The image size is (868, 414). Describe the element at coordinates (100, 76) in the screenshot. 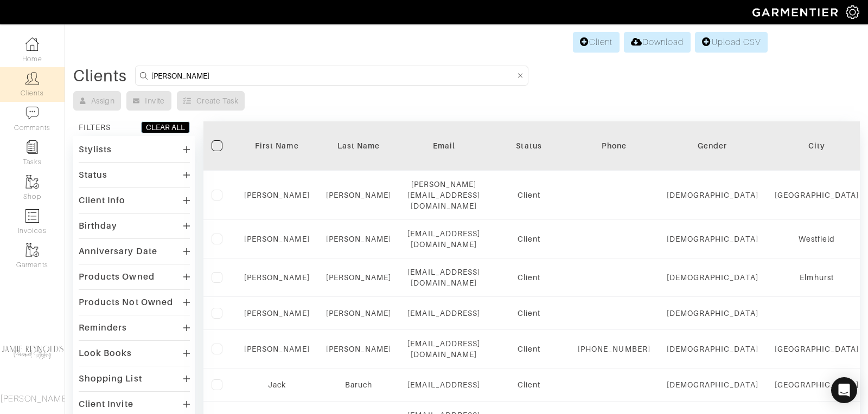

I see `div: Clients` at that location.